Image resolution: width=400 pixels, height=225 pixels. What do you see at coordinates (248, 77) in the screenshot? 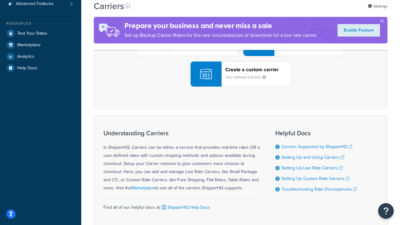
I see `small: User-defined Carriers` at bounding box center [248, 77].